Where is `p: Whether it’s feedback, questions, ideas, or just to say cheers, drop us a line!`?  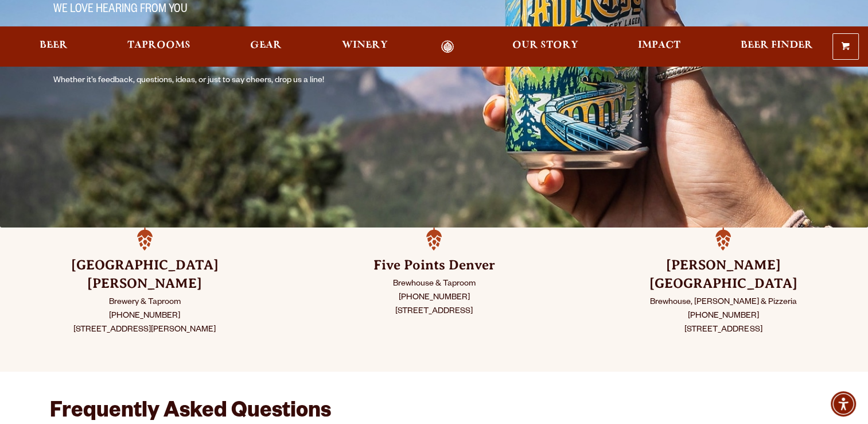 p: Whether it’s feedback, questions, ideas, or just to say cheers, drop us a line! is located at coordinates (200, 81).